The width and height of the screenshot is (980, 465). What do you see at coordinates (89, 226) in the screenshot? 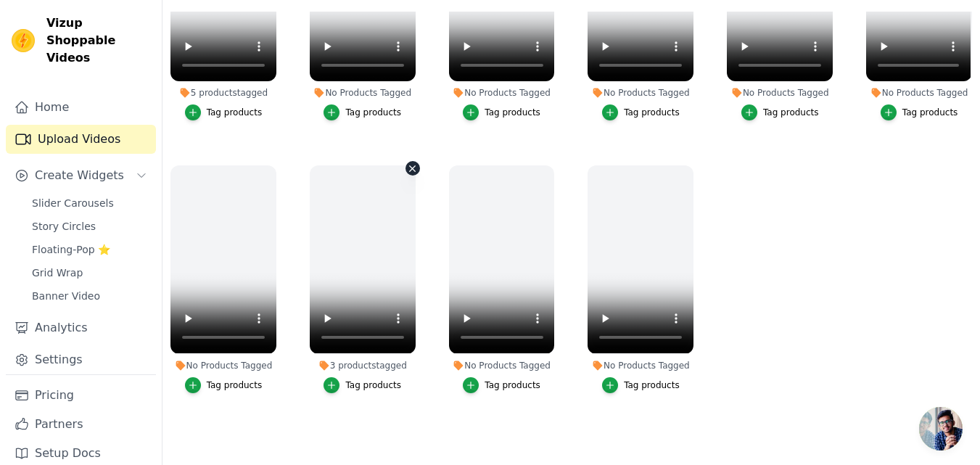
I see `a: Story Circles` at bounding box center [89, 226].